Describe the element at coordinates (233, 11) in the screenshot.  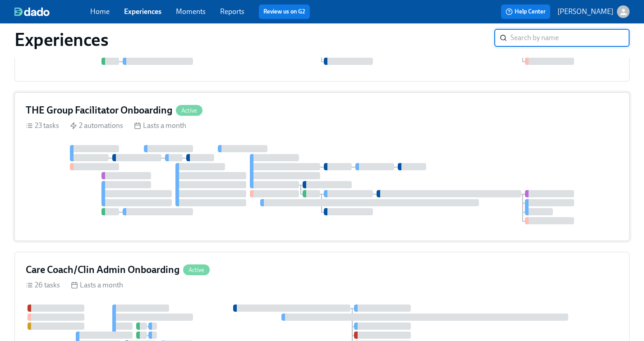
I see `a: Reports` at that location.